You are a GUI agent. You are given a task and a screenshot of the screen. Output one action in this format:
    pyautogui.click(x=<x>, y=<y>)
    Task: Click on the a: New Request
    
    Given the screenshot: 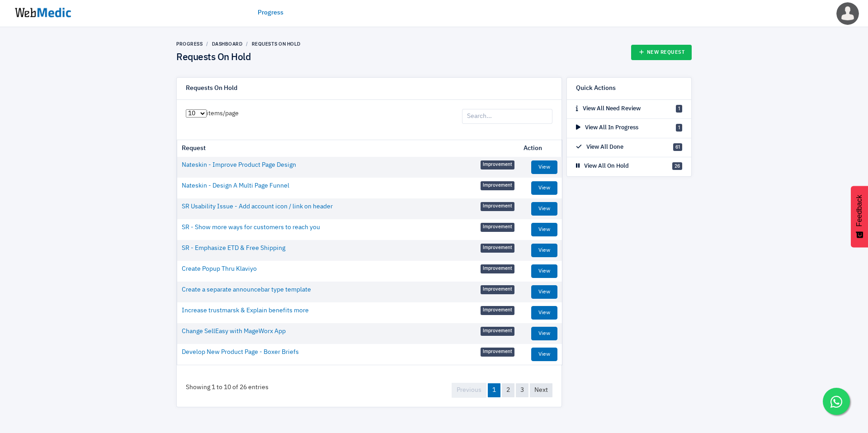 What is the action you would take?
    pyautogui.click(x=661, y=52)
    